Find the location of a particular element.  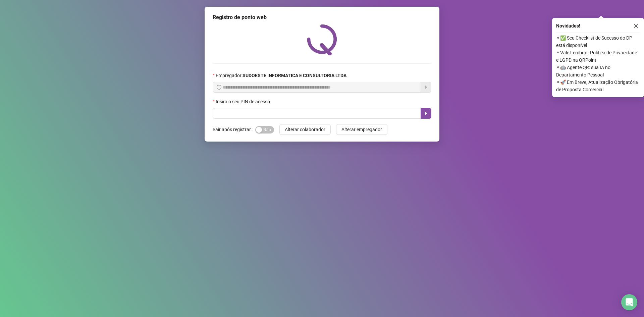

div: Registro de ponto web is located at coordinates (322, 17).